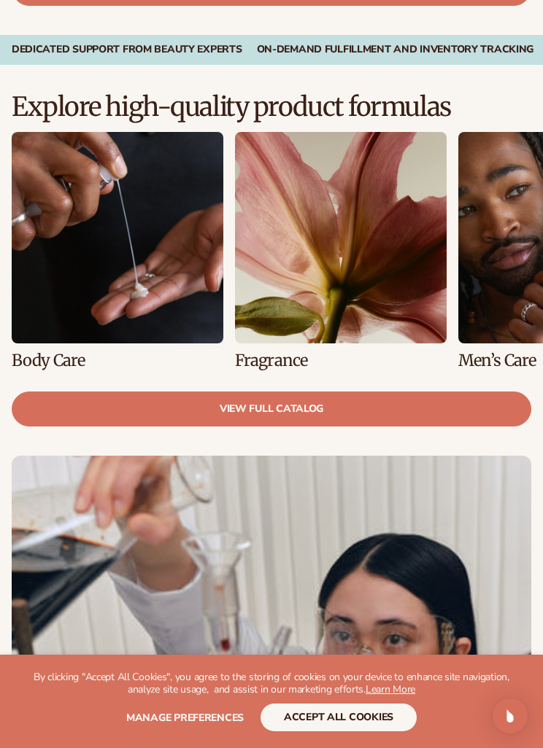  What do you see at coordinates (271, 684) in the screenshot?
I see `p: By clicking "Accept All Cookies", you agree to the storing of cookies on your device to enhance s...` at bounding box center [271, 684].